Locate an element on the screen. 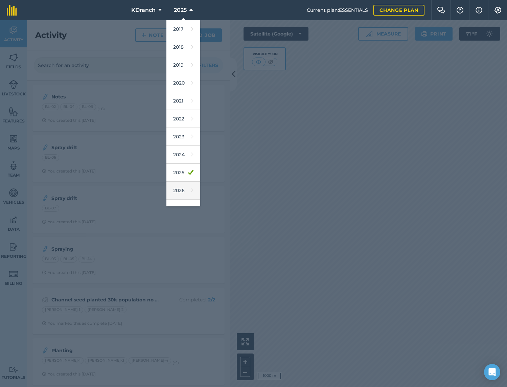 This screenshot has width=507, height=387. img: A question mark icon is located at coordinates (460, 10).